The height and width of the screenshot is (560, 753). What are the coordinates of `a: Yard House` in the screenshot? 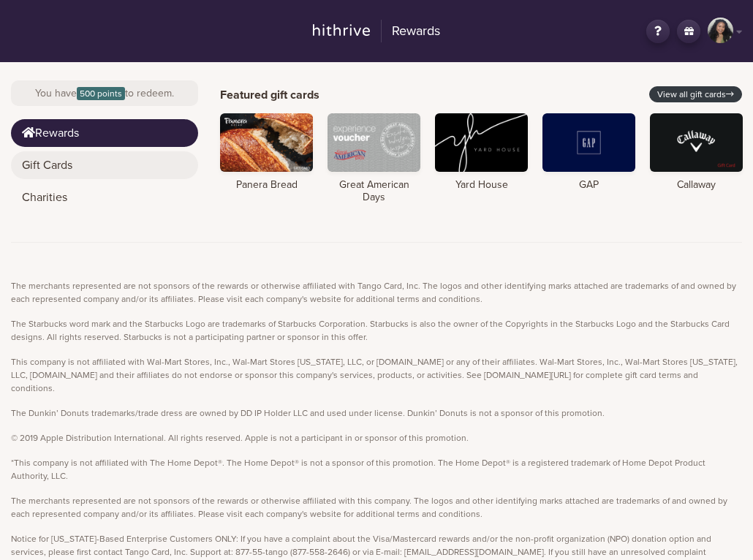 It's located at (482, 152).